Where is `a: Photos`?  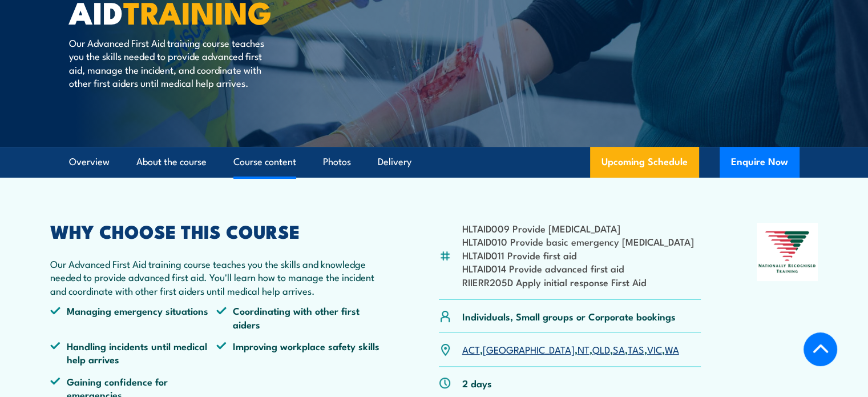 a: Photos is located at coordinates (337, 162).